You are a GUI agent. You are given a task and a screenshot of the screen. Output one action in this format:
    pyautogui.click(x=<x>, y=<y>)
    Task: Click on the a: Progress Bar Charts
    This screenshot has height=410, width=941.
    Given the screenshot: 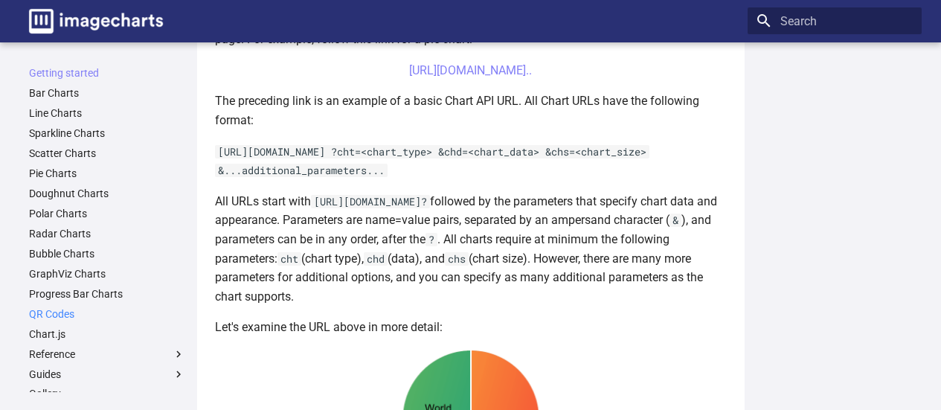 What is the action you would take?
    pyautogui.click(x=107, y=294)
    